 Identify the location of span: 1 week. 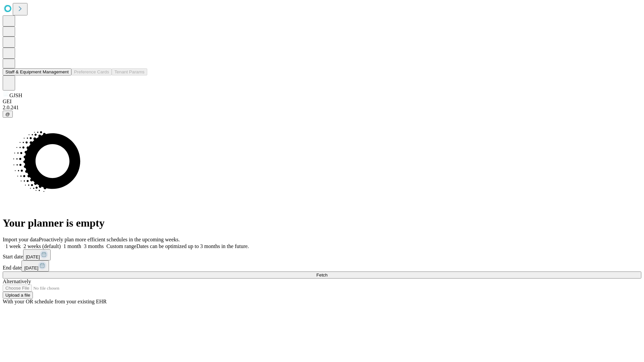
(13, 246).